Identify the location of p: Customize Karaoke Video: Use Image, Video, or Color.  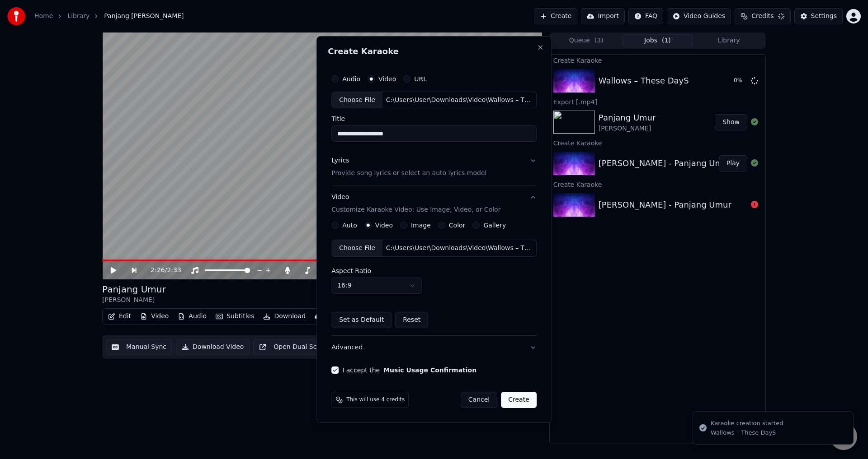
(416, 210).